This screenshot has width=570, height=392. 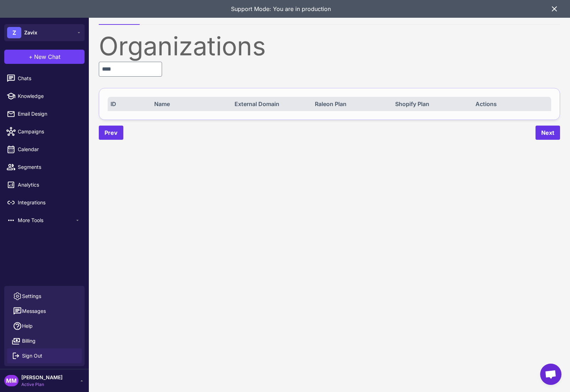 I want to click on span: Calendar, so click(x=49, y=149).